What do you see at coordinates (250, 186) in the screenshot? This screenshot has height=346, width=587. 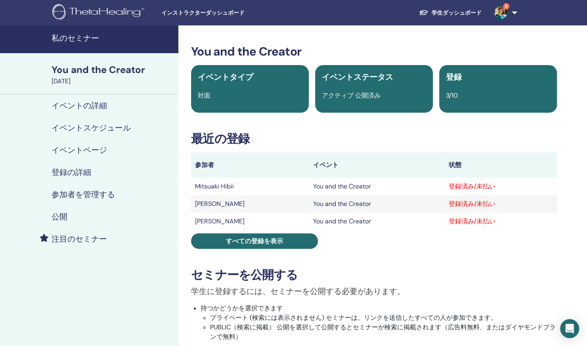 I see `td: Mitsuaki Hibii` at bounding box center [250, 186].